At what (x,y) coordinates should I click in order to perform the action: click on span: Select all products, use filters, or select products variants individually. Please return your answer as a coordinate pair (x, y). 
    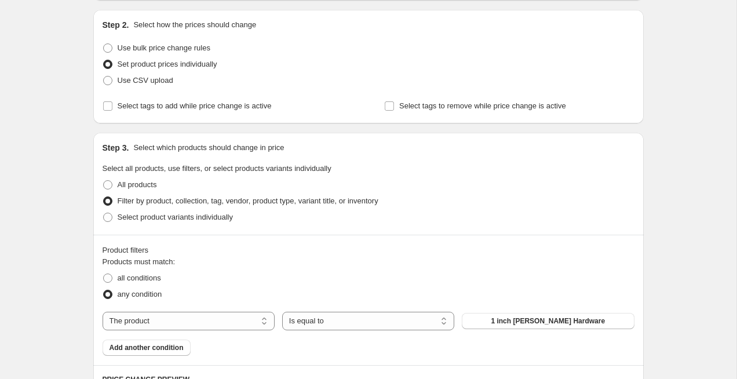
    Looking at the image, I should click on (217, 168).